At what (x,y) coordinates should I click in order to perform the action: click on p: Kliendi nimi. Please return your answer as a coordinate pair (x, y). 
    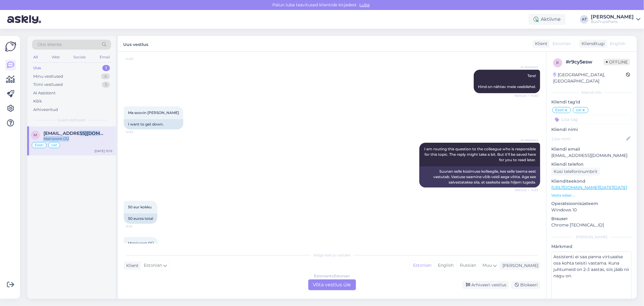
    Looking at the image, I should click on (592, 129).